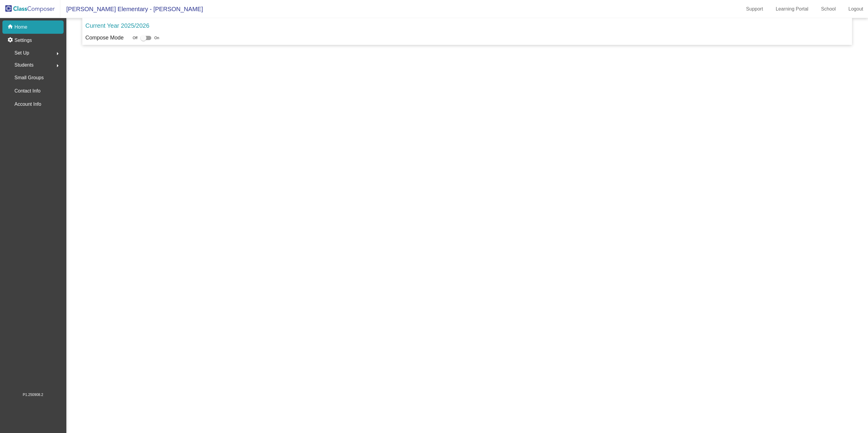 The height and width of the screenshot is (433, 868). Describe the element at coordinates (11, 27) in the screenshot. I see `mat-icon: home` at that location.